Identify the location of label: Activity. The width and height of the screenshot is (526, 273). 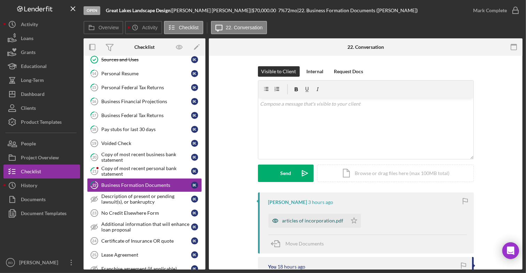
(150, 28).